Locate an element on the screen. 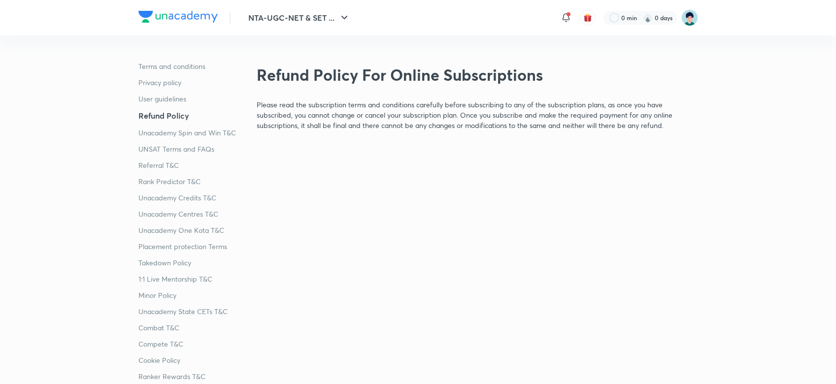 The image size is (836, 384). p: UNSAT Terms and FAQs is located at coordinates (194, 149).